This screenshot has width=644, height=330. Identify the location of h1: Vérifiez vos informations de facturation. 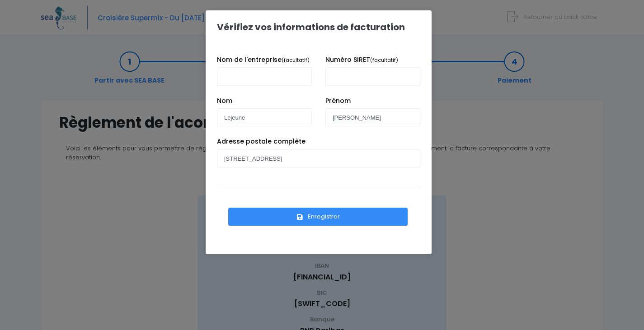
(311, 27).